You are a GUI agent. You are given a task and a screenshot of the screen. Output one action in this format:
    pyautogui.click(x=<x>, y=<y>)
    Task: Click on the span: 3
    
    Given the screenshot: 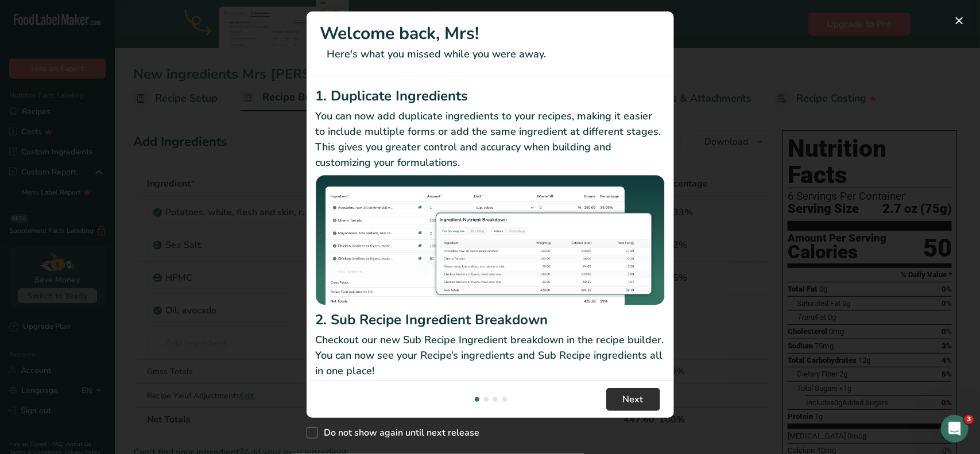 What is the action you would take?
    pyautogui.click(x=969, y=419)
    